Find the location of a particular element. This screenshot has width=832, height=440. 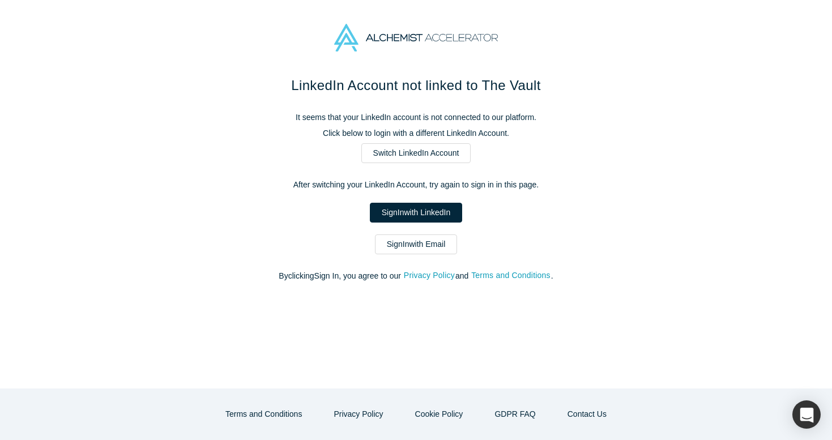

a: SignInwith Email is located at coordinates (417, 244).